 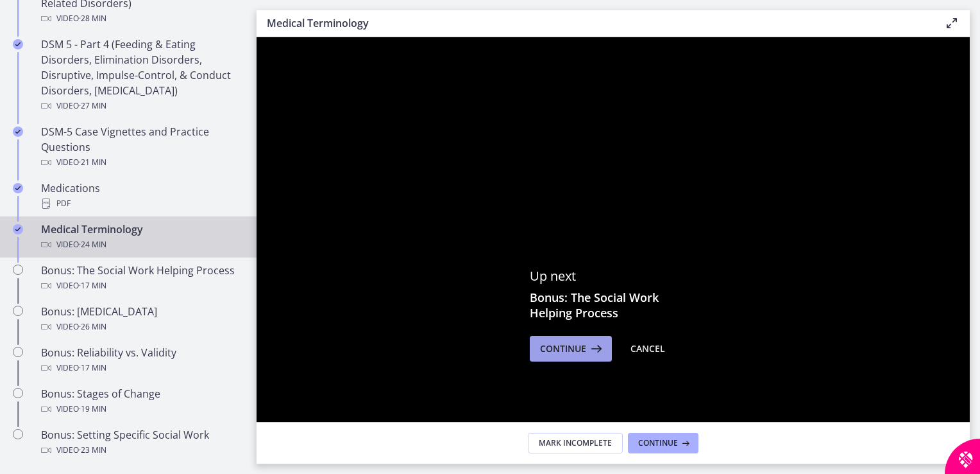 What do you see at coordinates (141, 75) in the screenshot?
I see `div: DSM 5 - Part 4 (Feeding & Eating Disorders, Elimination Disorders, Disruptive, Impulse-Control, &...` at bounding box center [141, 75].